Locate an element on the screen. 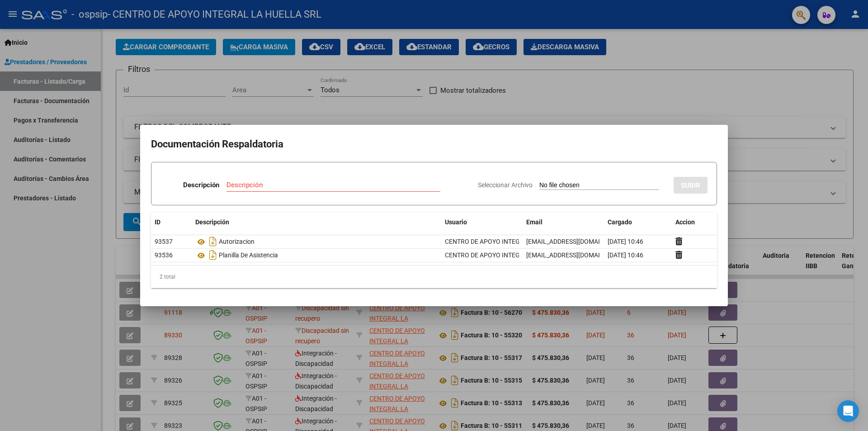  p: Descripción is located at coordinates (201, 185).